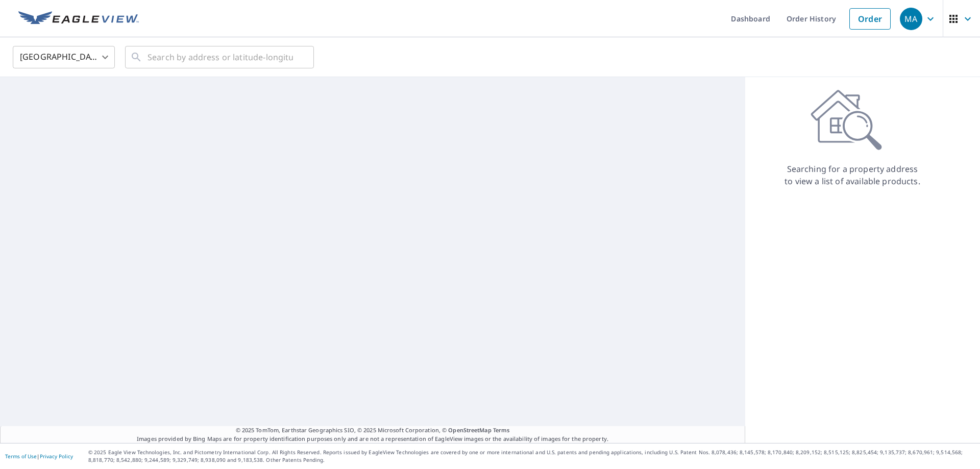 Image resolution: width=980 pixels, height=469 pixels. I want to click on p: © 2025 Eagle View Technologies, Inc. and Pictometry International Corp. All Rights Reserved. Repo..., so click(531, 456).